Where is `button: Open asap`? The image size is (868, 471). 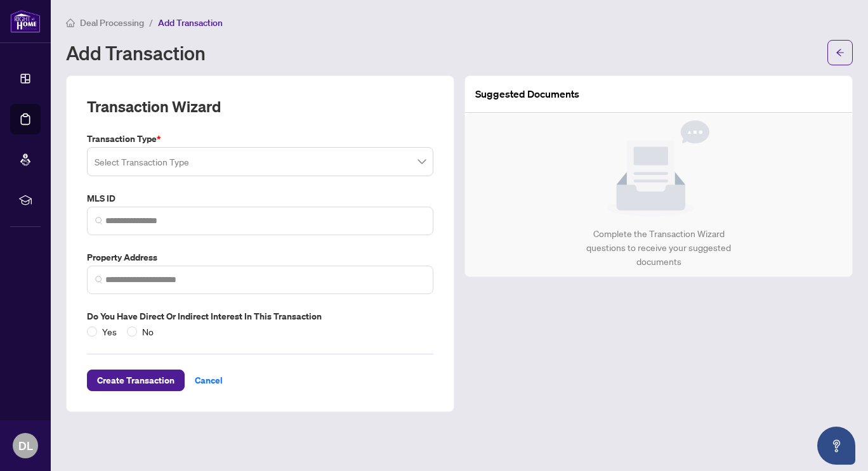 button: Open asap is located at coordinates (836, 446).